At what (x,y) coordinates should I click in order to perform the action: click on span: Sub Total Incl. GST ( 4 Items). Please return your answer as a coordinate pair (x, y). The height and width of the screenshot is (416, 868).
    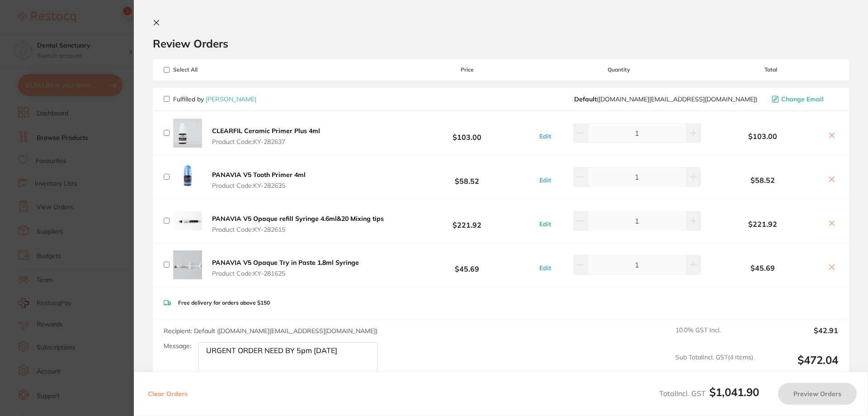
    Looking at the image, I should click on (714, 366).